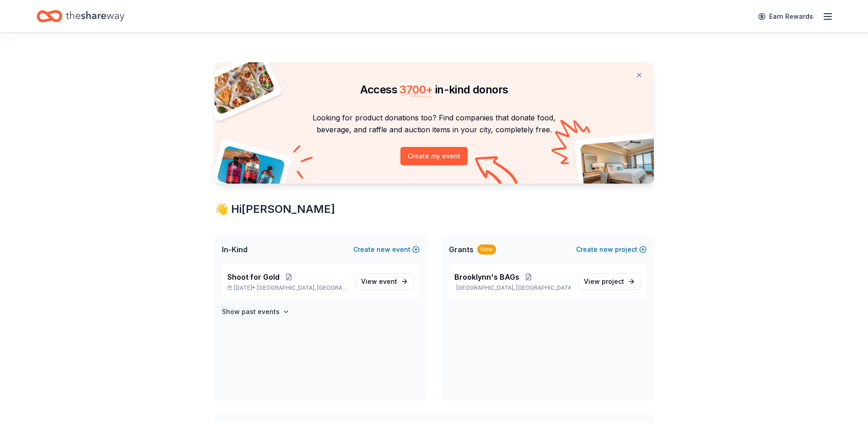 This screenshot has height=423, width=868. Describe the element at coordinates (487, 277) in the screenshot. I see `span: Brooklynn's BAGs` at that location.